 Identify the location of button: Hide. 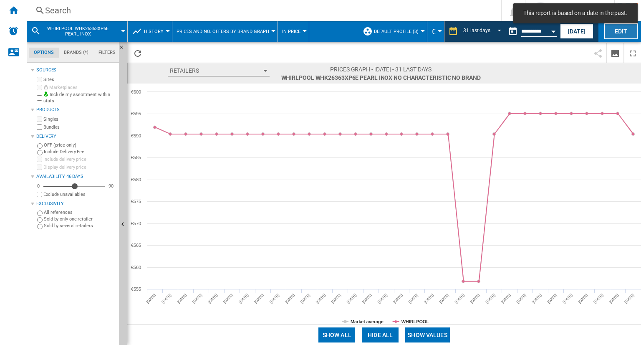
(124, 49).